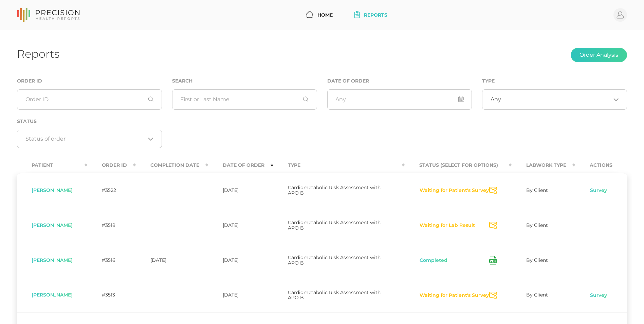 Image resolution: width=644 pixels, height=324 pixels. What do you see at coordinates (112, 226) in the screenshot?
I see `td: #3518` at bounding box center [112, 226].